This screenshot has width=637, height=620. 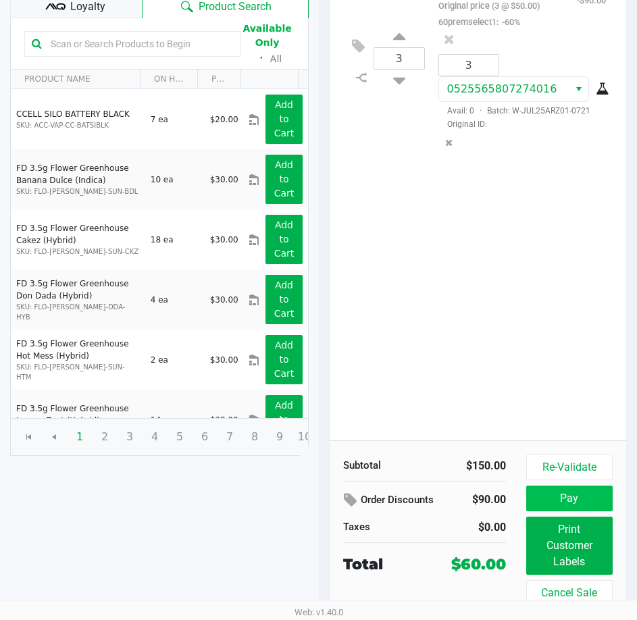 What do you see at coordinates (105, 437) in the screenshot?
I see `span: Page 2` at bounding box center [105, 437].